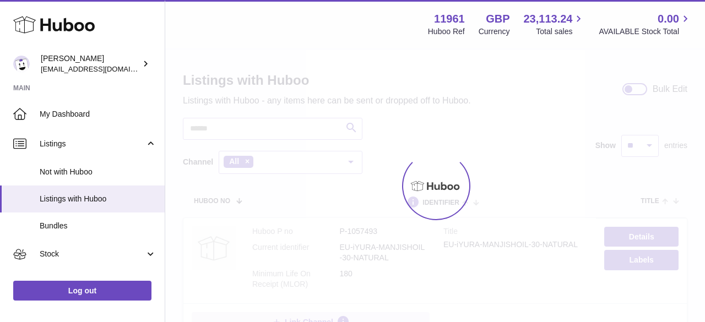 The image size is (705, 322). I want to click on span: Listings, so click(92, 144).